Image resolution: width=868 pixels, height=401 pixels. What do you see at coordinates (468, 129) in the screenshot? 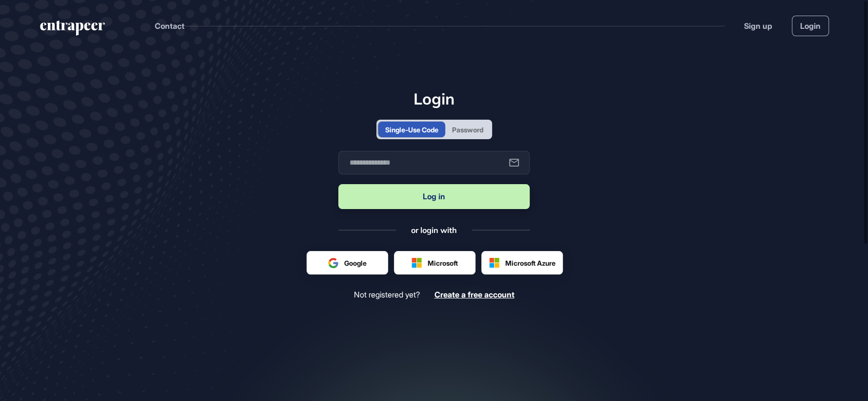
I see `div: Password` at bounding box center [468, 129].